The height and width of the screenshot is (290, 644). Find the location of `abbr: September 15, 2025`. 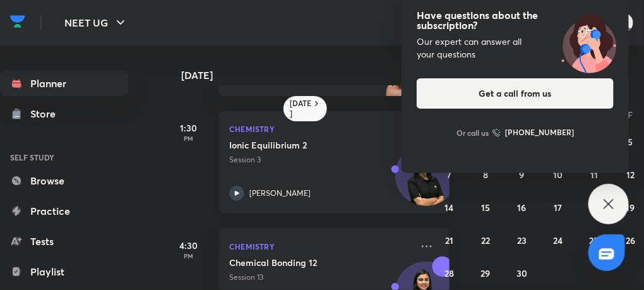

abbr: September 15, 2025 is located at coordinates (485, 207).